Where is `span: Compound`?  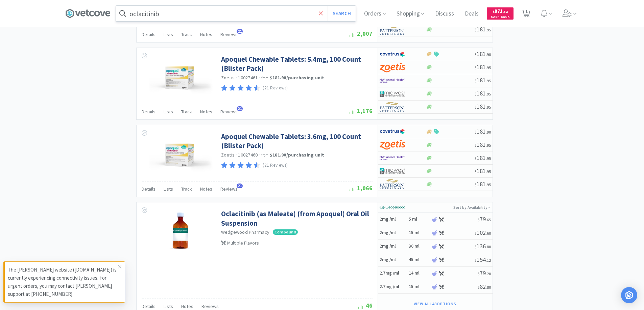 span: Compound is located at coordinates (286, 232).